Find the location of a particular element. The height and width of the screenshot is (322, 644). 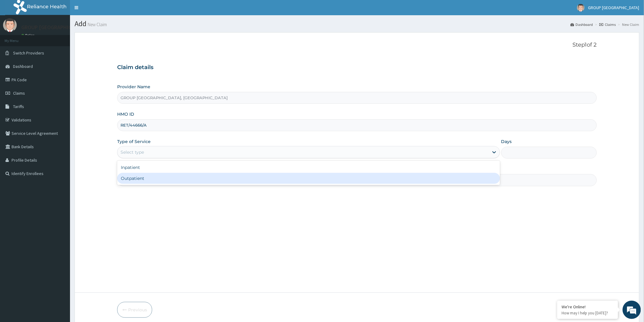

span: Tariffs is located at coordinates (19, 106).